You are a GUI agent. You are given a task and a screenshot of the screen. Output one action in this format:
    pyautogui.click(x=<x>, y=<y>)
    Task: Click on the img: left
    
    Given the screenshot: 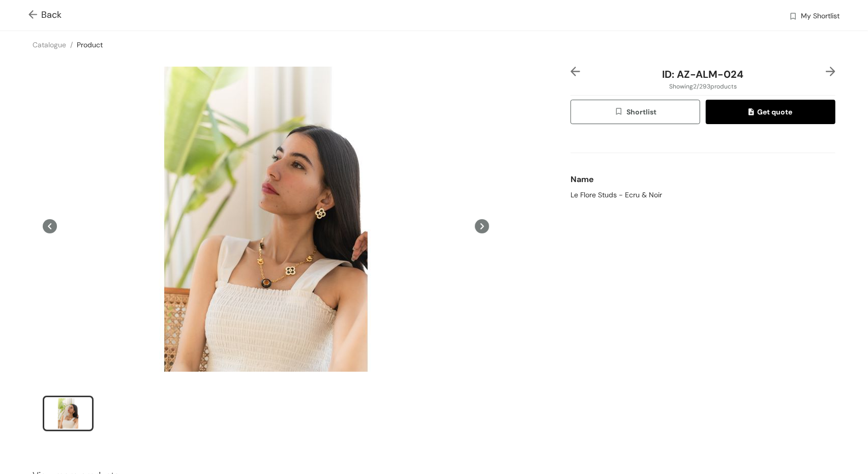 What is the action you would take?
    pyautogui.click(x=575, y=71)
    